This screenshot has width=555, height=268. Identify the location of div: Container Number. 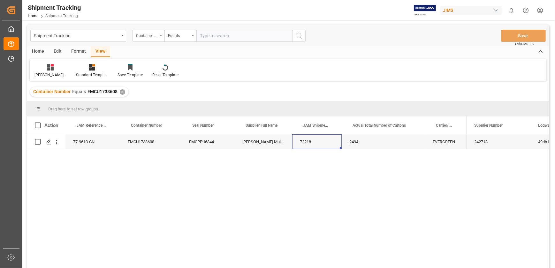
(147, 35).